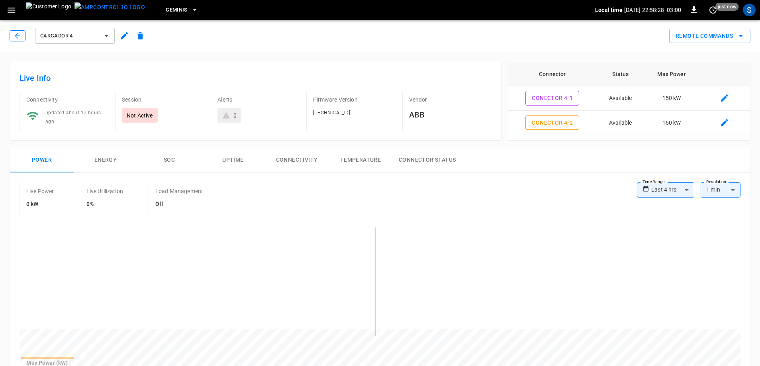  What do you see at coordinates (75, 36) in the screenshot?
I see `button: Cargador 4` at bounding box center [75, 36].